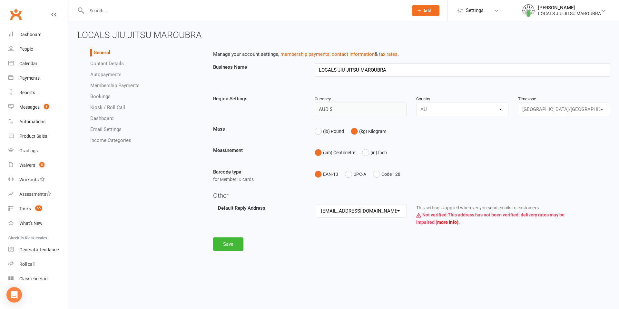 This screenshot has height=309, width=619. I want to click on div: What's New, so click(31, 223).